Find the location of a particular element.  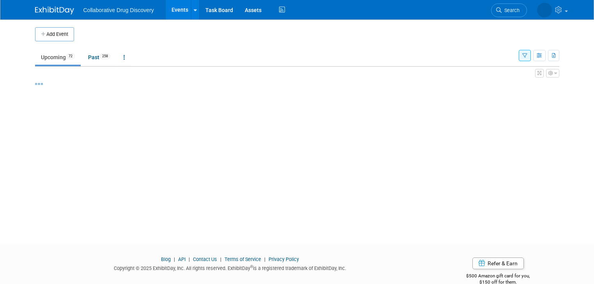

span: 258 is located at coordinates (105, 56).